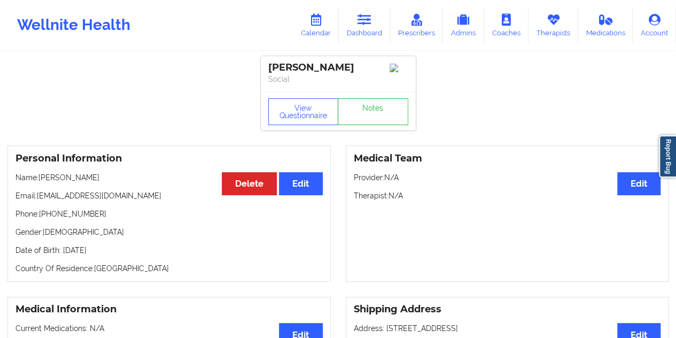  Describe the element at coordinates (506, 25) in the screenshot. I see `a: Coaches` at that location.